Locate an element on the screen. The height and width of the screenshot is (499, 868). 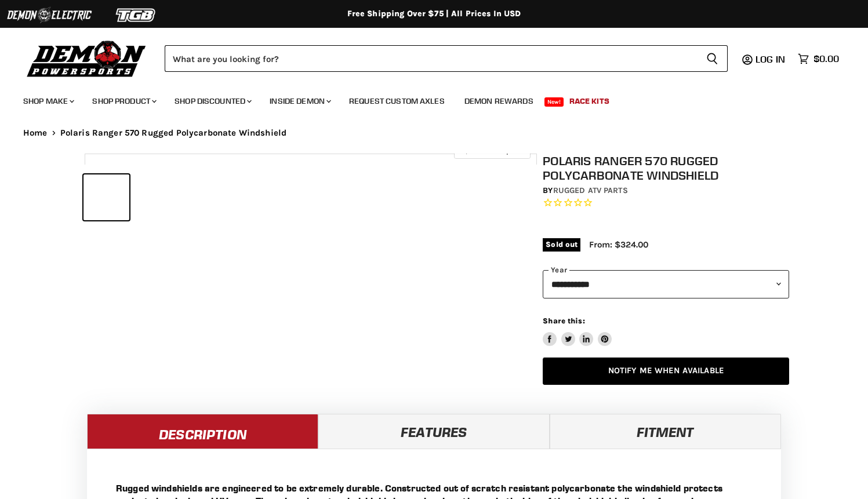
button: Search is located at coordinates (712, 59).